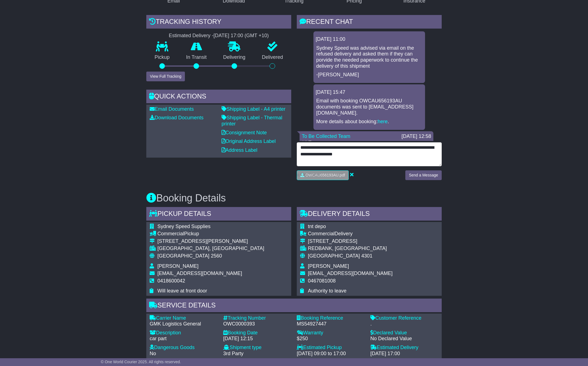 This screenshot has height=366, width=588. Describe the element at coordinates (404, 318) in the screenshot. I see `div: Customer Reference` at that location.